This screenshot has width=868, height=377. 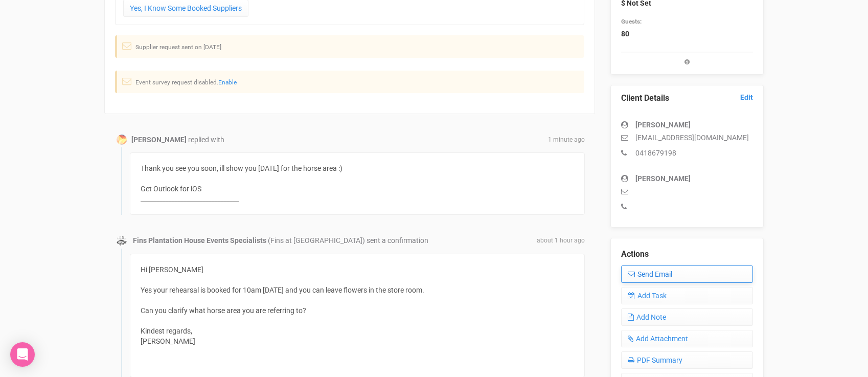 I want to click on div: Open Intercom Messenger, so click(x=23, y=354).